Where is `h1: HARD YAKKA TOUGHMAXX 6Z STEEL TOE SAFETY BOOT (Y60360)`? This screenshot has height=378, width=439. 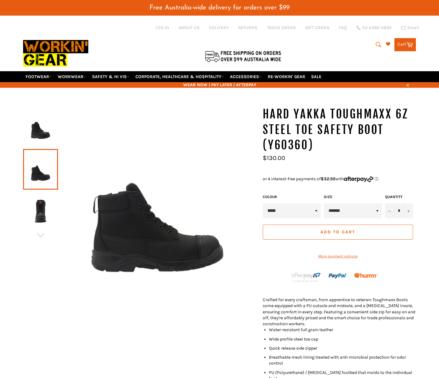
h1: HARD YAKKA TOUGHMAXX 6Z STEEL TOE SAFETY BOOT (Y60360) is located at coordinates (340, 130).